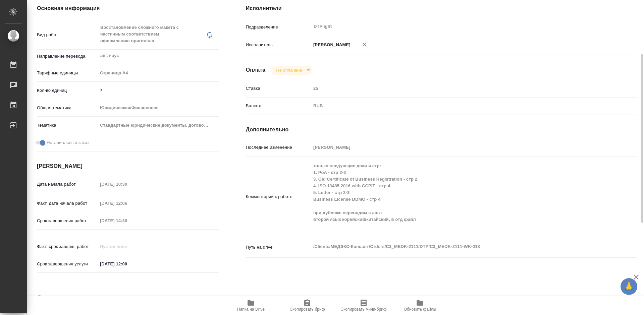  What do you see at coordinates (67, 108) in the screenshot?
I see `p: Общая тематика` at bounding box center [67, 108].